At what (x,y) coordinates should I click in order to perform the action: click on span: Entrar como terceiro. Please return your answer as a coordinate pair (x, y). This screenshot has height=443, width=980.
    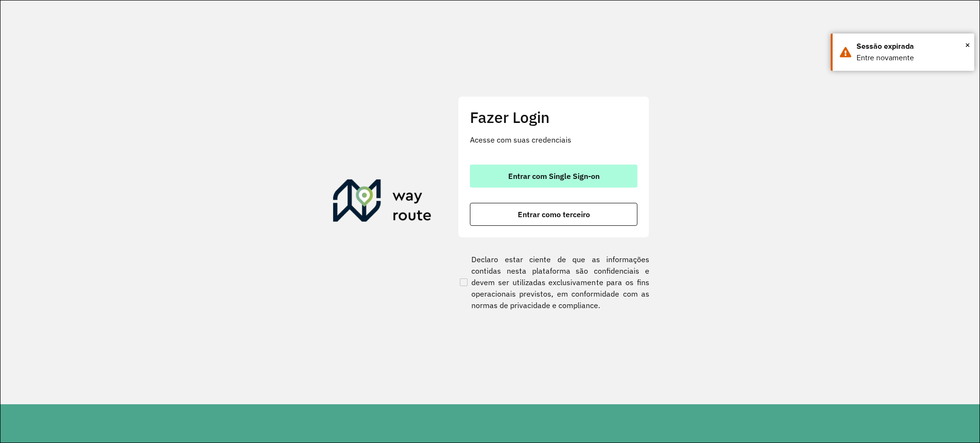
    Looking at the image, I should click on (553, 214).